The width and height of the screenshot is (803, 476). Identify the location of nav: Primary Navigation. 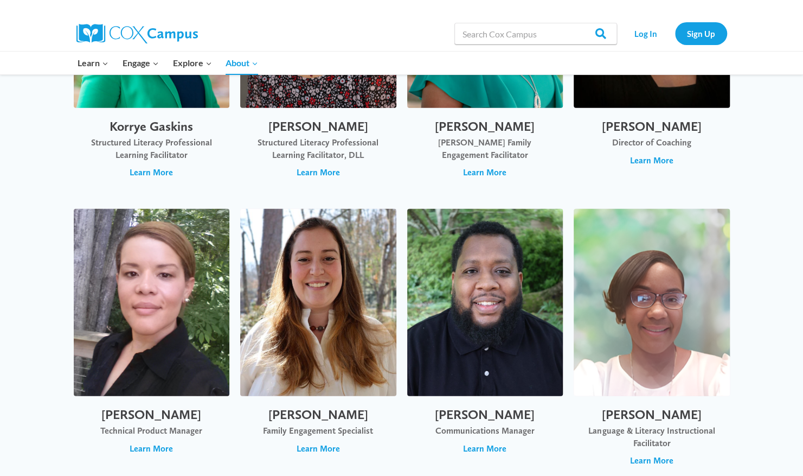
(168, 63).